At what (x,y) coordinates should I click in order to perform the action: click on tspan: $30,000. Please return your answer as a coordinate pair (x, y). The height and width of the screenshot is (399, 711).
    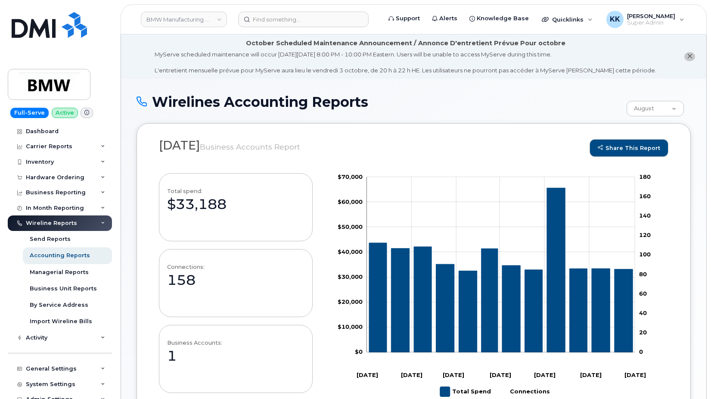
    Looking at the image, I should click on (350, 277).